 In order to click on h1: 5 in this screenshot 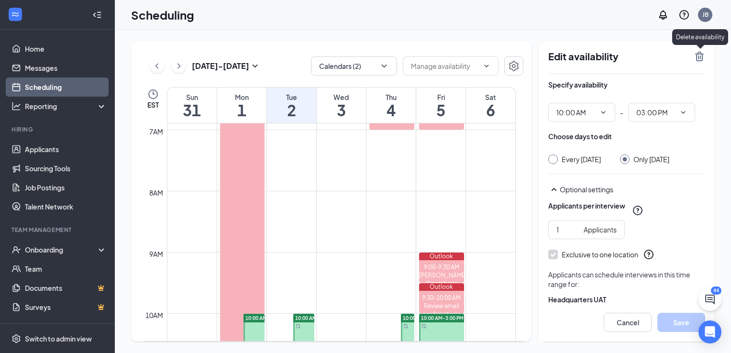, I will do `click(441, 110)`.